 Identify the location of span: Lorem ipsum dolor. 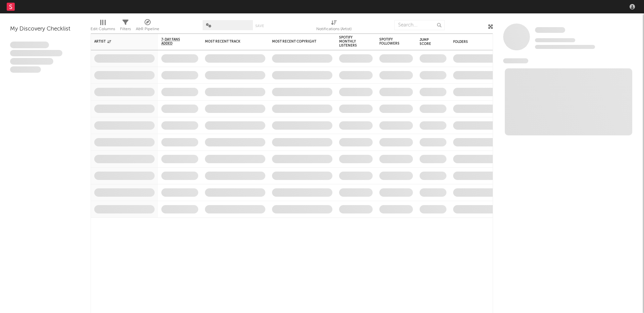
(29, 45).